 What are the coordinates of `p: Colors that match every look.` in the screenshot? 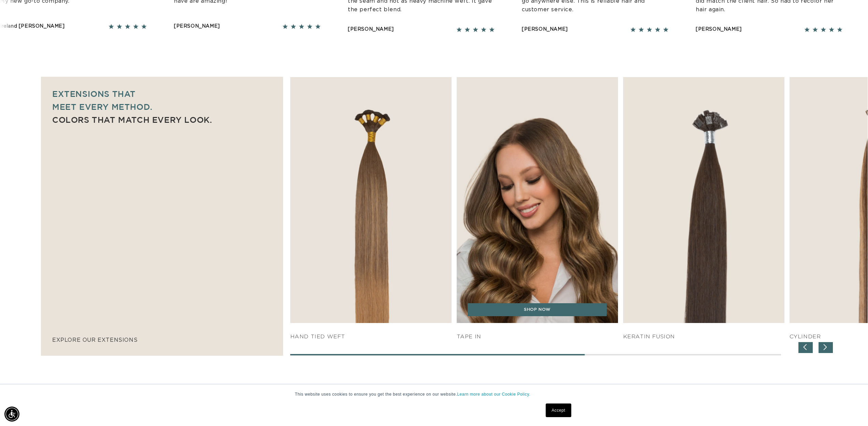 It's located at (162, 120).